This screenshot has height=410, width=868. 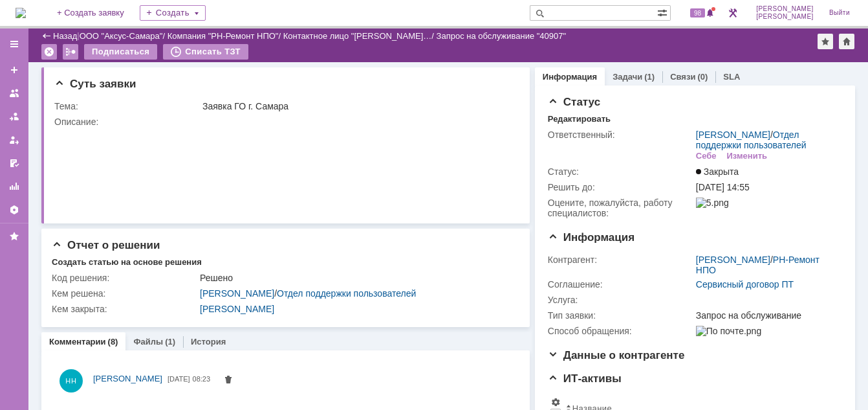 What do you see at coordinates (65, 36) in the screenshot?
I see `a: Назад` at bounding box center [65, 36].